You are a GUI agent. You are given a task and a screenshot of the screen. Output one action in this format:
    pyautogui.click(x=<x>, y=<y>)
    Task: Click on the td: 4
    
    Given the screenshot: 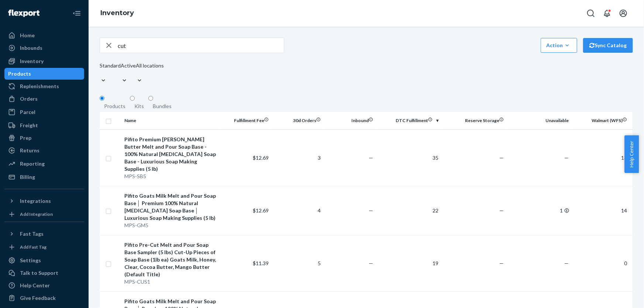 What is the action you would take?
    pyautogui.click(x=298, y=210)
    